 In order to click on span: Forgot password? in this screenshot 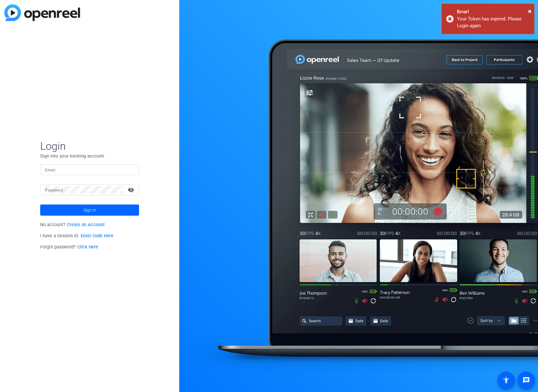, I will do `click(69, 247)`.